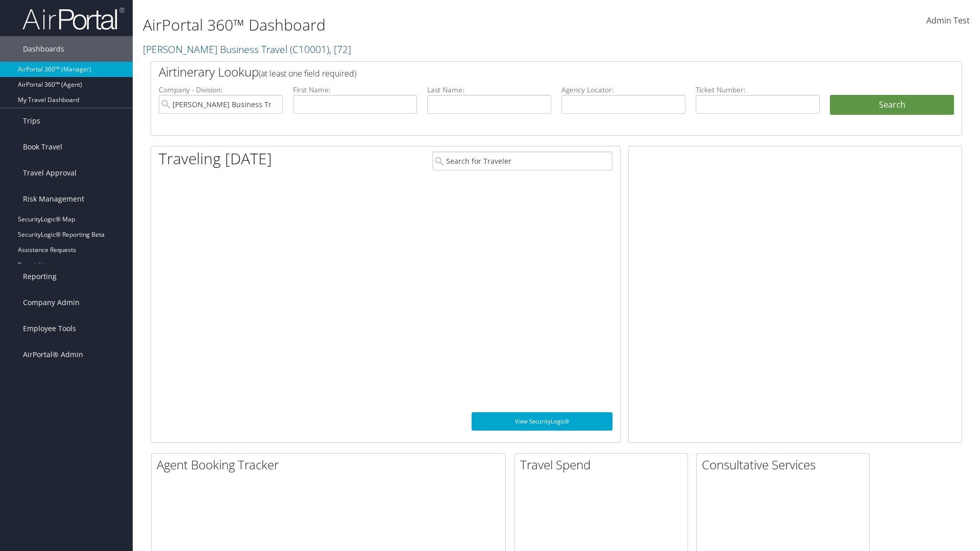 This screenshot has width=980, height=551. Describe the element at coordinates (542, 421) in the screenshot. I see `a: View SecurityLogic®` at that location.